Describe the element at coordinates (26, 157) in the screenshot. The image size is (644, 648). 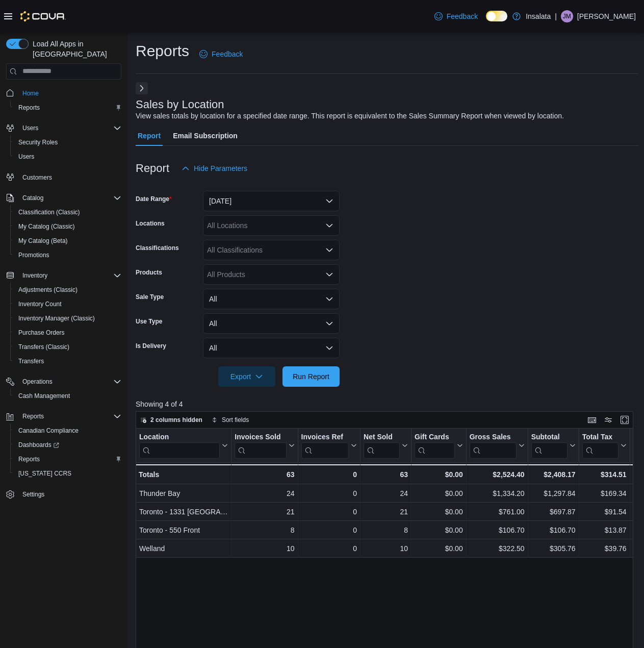
I see `a: Users` at that location.